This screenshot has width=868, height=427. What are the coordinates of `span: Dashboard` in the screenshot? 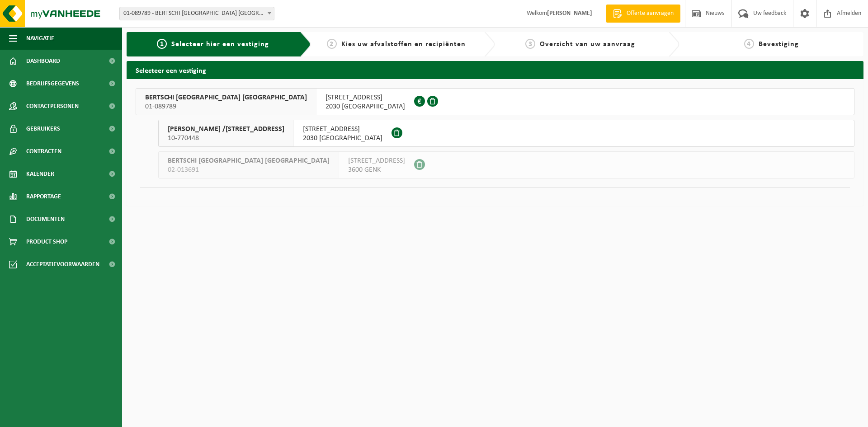 It's located at (43, 61).